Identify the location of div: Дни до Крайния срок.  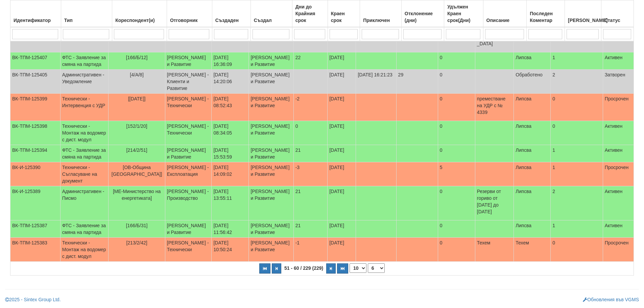
(310, 14).